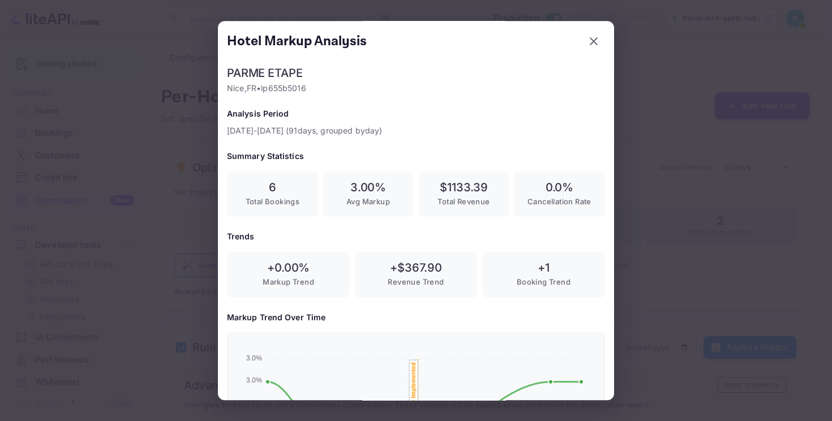  What do you see at coordinates (288, 282) in the screenshot?
I see `span: Markup Trend` at bounding box center [288, 282].